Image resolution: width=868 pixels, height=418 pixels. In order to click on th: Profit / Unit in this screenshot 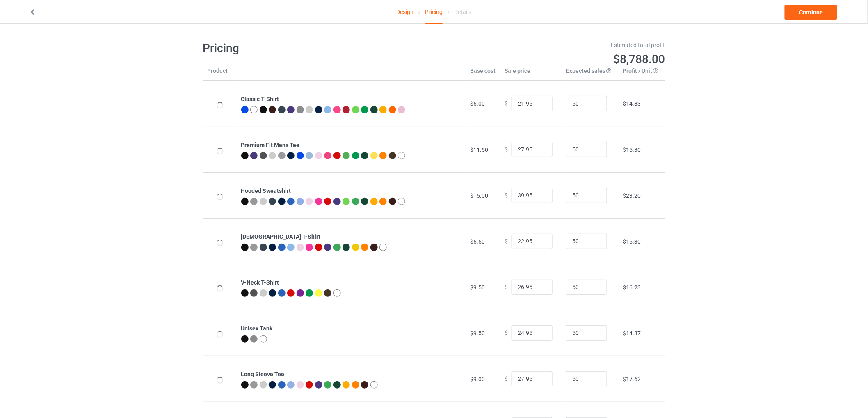, I will do `click(641, 74)`.